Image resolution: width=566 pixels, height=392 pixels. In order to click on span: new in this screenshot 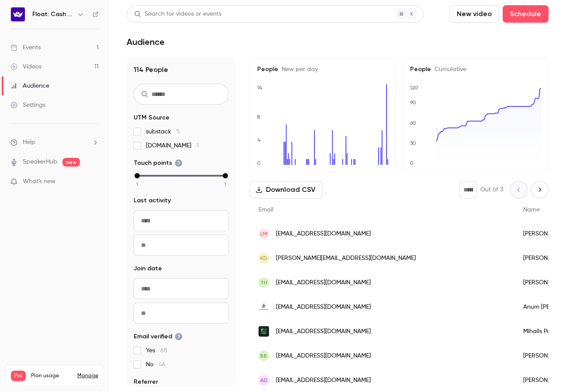, I will do `click(71, 162)`.